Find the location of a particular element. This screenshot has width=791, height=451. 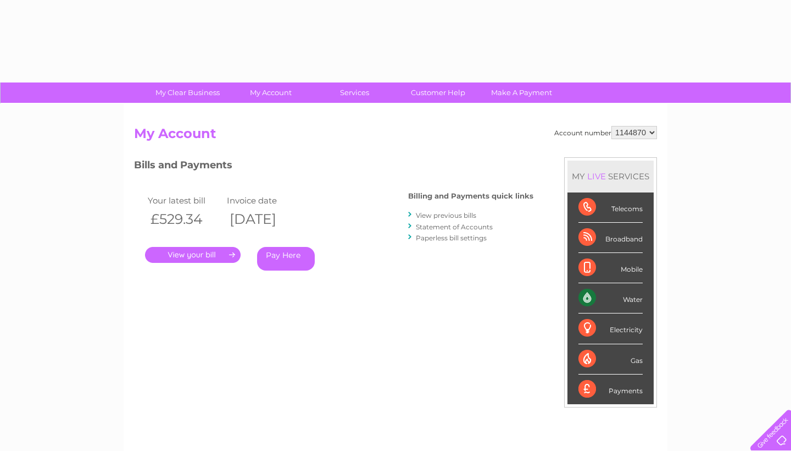

td: Invoice date is located at coordinates (264, 200).